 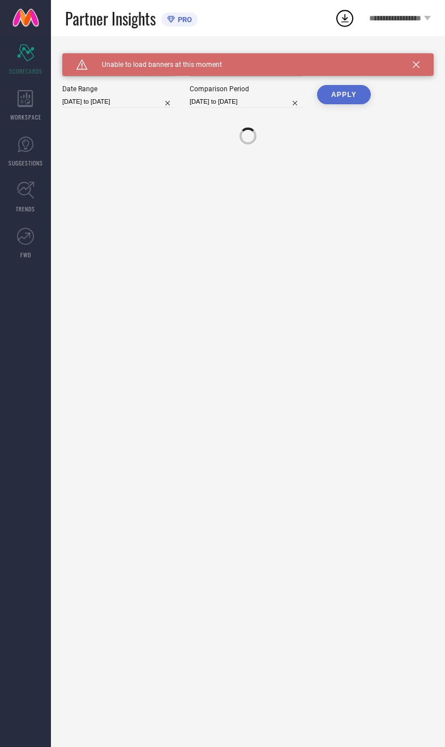 I want to click on div: Comparison Period, so click(x=246, y=89).